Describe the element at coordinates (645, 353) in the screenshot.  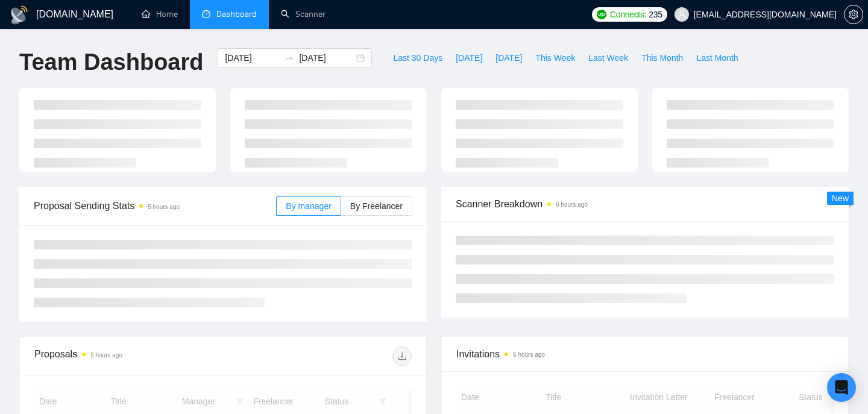
I see `span: Invitations` at that location.